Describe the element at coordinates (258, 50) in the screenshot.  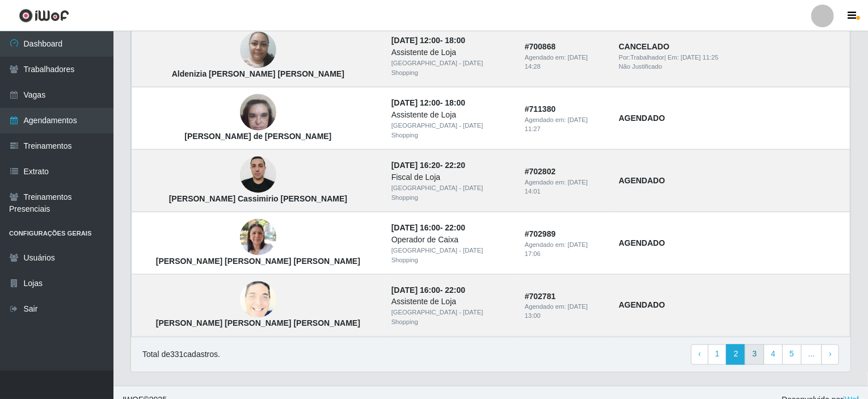
I see `img: Aldenizia Pereira da Silva` at that location.